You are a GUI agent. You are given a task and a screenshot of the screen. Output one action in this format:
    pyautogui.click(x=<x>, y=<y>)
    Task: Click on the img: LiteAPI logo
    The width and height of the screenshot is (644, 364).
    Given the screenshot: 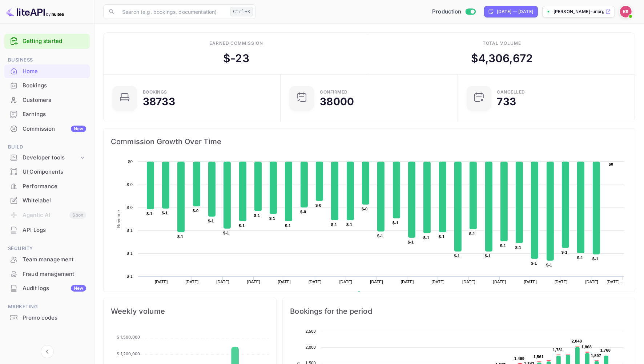 What is the action you would take?
    pyautogui.click(x=35, y=11)
    